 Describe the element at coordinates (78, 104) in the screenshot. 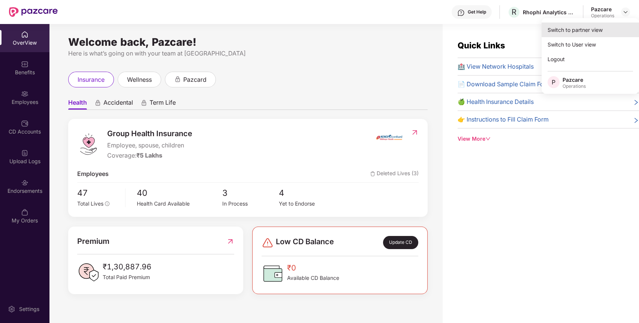

I see `span: Health` at that location.